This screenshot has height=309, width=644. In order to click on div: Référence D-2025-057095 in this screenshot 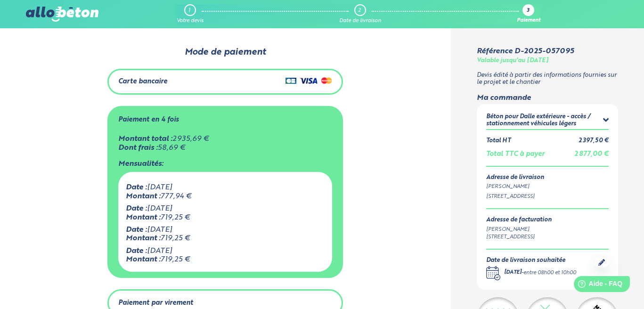, I will do `click(525, 51)`.